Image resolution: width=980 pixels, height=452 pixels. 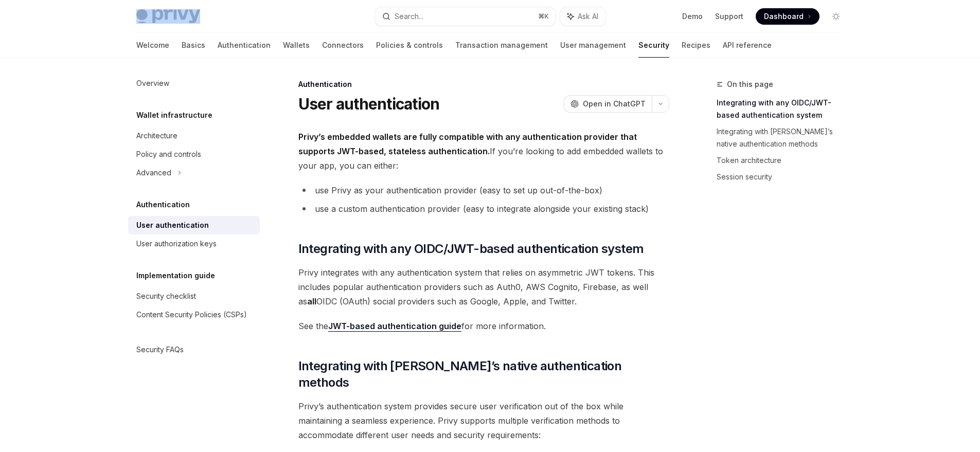 I want to click on a: Policy and controls, so click(x=194, y=154).